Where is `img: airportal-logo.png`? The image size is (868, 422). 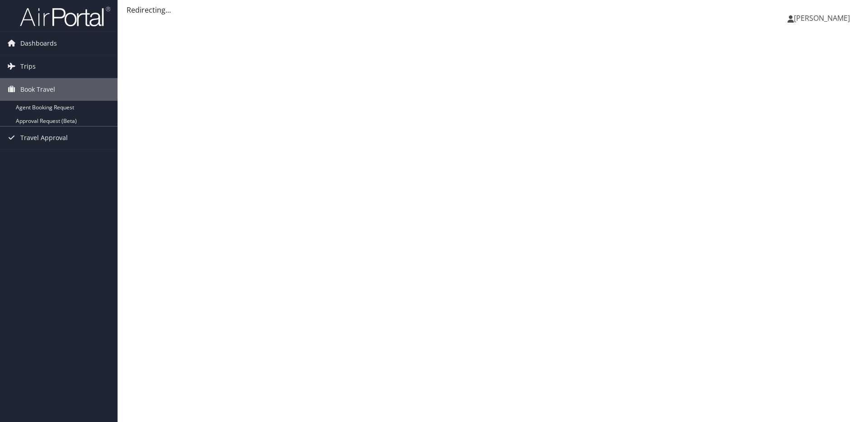 img: airportal-logo.png is located at coordinates (65, 17).